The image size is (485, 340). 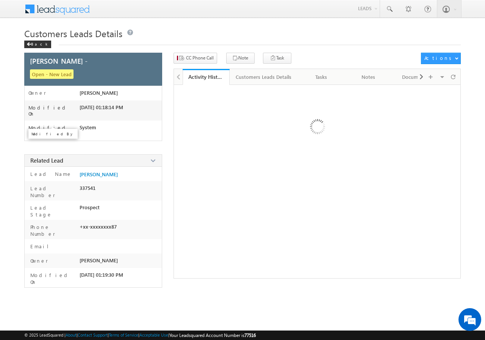 What do you see at coordinates (416, 77) in the screenshot?
I see `a: Documents` at bounding box center [416, 77].